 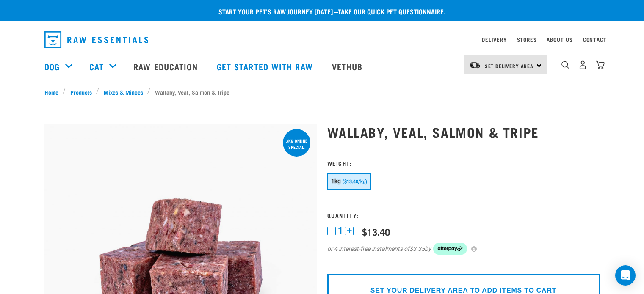 I want to click on a: Cat, so click(x=96, y=66).